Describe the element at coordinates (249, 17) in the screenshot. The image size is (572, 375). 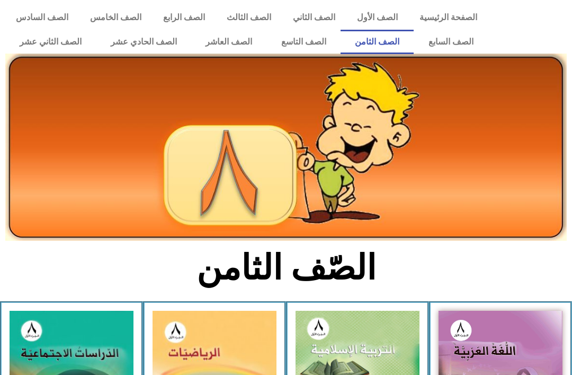
I see `a: الصف الثالث` at that location.